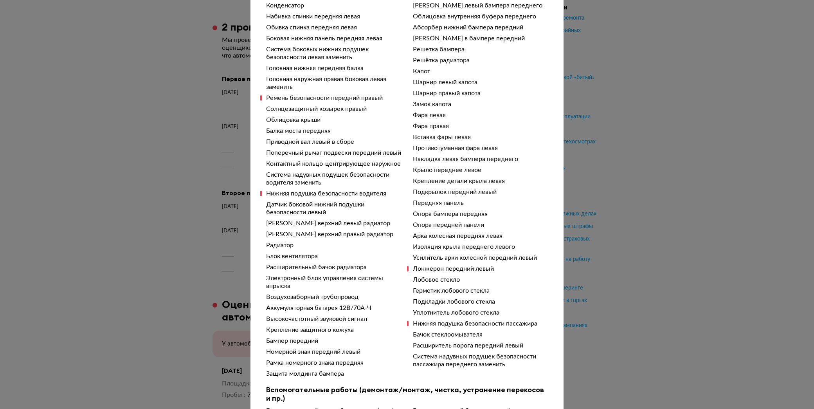 This screenshot has height=409, width=814. What do you see at coordinates (334, 83) in the screenshot?
I see `div: Головная наружная правая боковая левая заменить` at bounding box center [334, 83].